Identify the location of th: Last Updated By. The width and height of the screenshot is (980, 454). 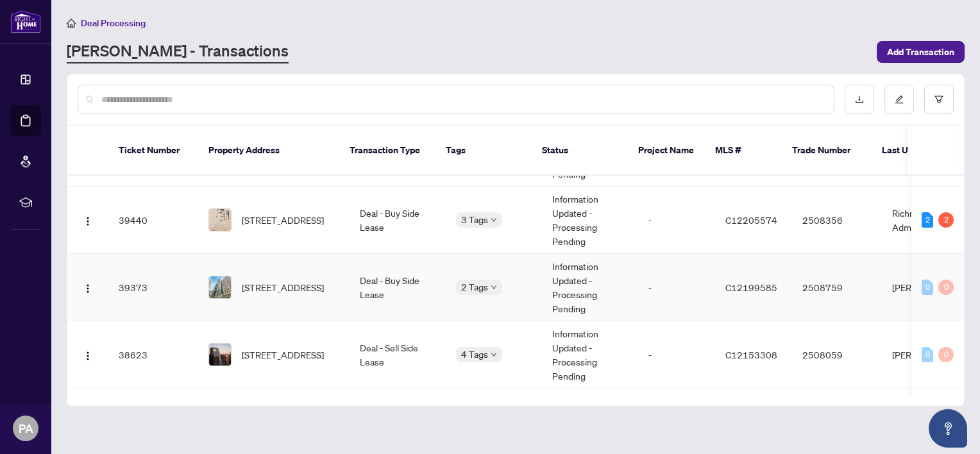
(920, 151).